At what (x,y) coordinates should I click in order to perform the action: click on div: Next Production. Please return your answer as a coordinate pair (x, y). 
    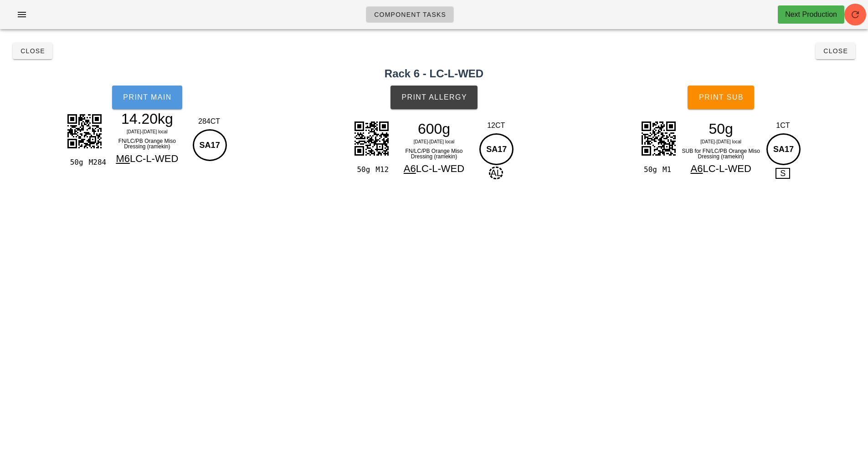
    Looking at the image, I should click on (811, 15).